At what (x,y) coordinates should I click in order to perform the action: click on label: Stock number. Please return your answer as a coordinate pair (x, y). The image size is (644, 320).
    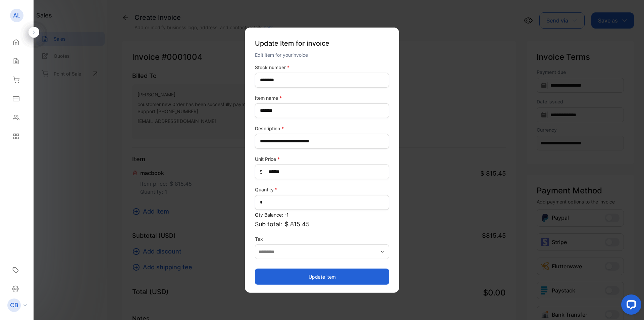
    Looking at the image, I should click on (322, 67).